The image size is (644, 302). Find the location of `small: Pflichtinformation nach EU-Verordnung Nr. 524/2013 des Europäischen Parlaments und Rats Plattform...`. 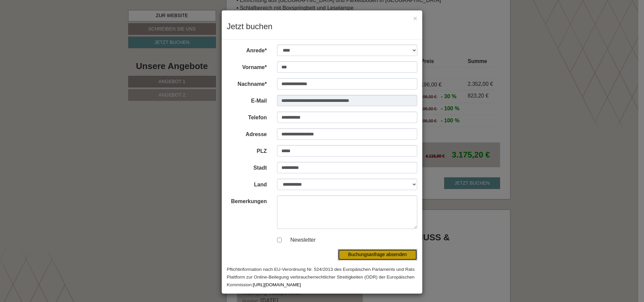

small: Pflichtinformation nach EU-Verordnung Nr. 524/2013 des Europäischen Parlaments und Rats Plattform... is located at coordinates (321, 277).